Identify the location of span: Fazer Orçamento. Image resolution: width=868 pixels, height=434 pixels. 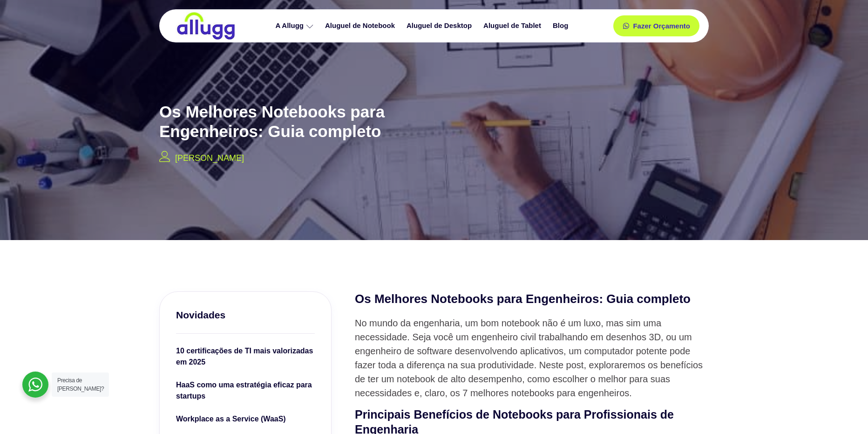
(661, 26).